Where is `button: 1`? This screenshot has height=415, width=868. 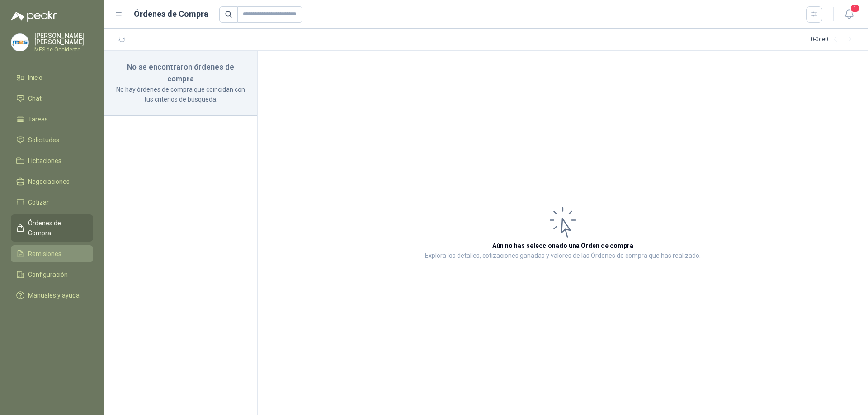 button: 1 is located at coordinates (849, 14).